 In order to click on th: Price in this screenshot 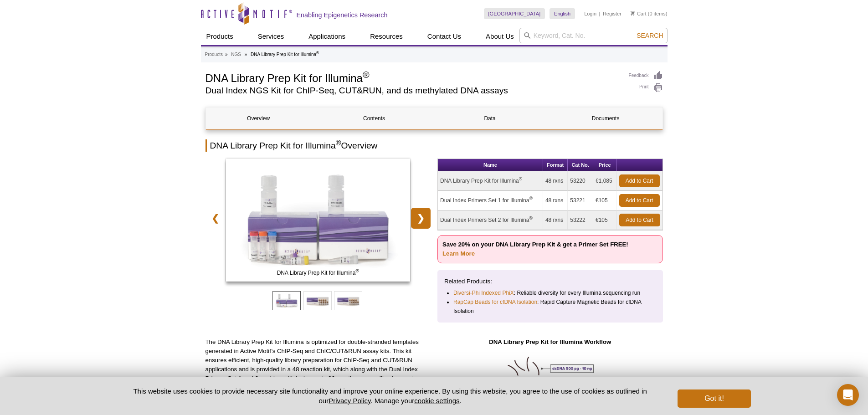, I will do `click(605, 165)`.